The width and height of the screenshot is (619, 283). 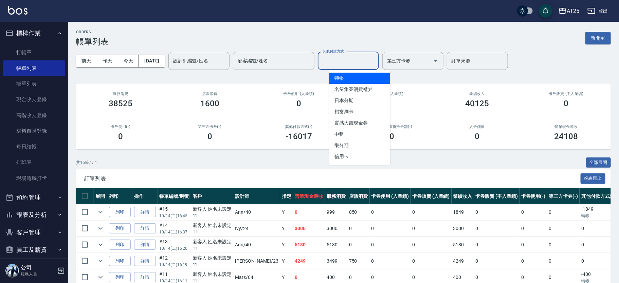 I want to click on span: 轉帳, so click(x=360, y=78).